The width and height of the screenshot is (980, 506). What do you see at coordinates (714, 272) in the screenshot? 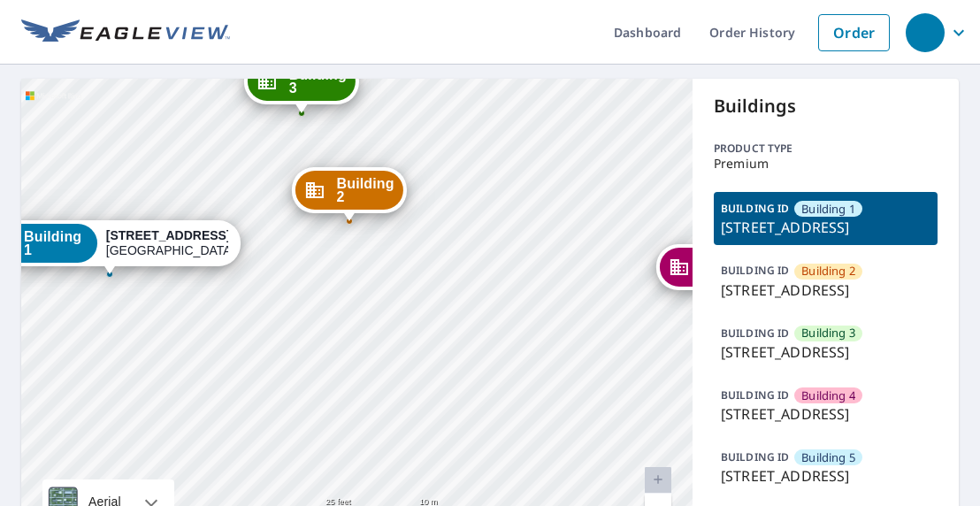
I see `div: Dropped pin, building Building 4, Commercial property, 1300 7th Avenue East Alexandria, MN 56308` at bounding box center [714, 272].